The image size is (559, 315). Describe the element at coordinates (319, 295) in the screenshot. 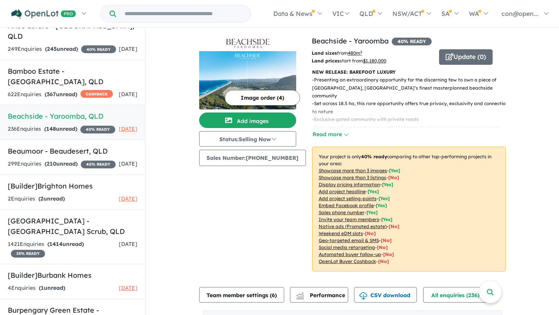

I see `button: Performance` at that location.